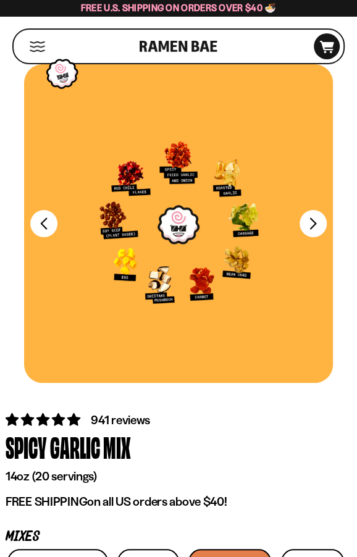  What do you see at coordinates (178, 7) in the screenshot?
I see `span: Free U.S. Shipping on Orders over $40 🍜` at bounding box center [178, 7].